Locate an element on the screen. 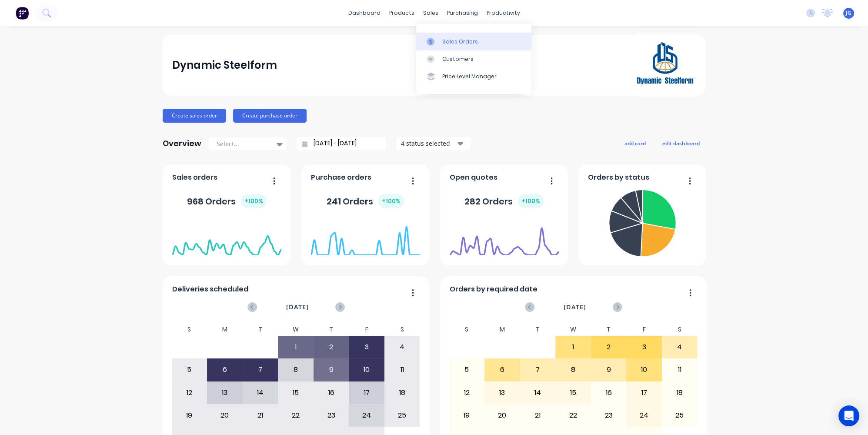  a: Price Level Manager is located at coordinates (474, 76).